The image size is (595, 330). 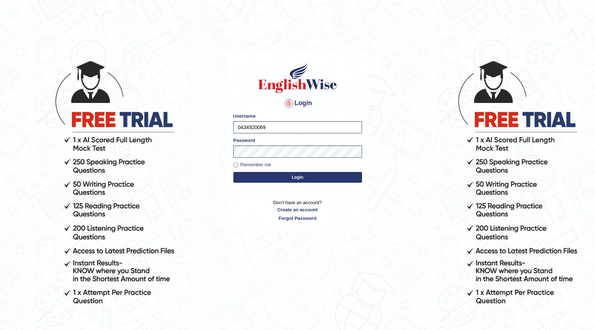 What do you see at coordinates (297, 78) in the screenshot?
I see `img: Logo of English Wise sign in for intelligent practice with AI` at bounding box center [297, 78].